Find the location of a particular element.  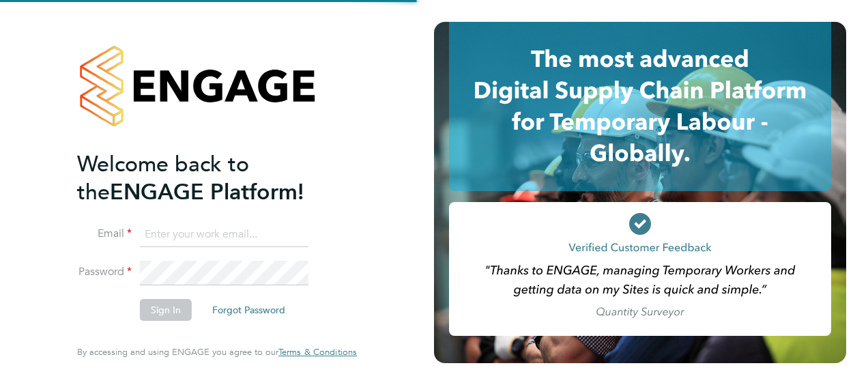

input: Enter your work email... is located at coordinates (224, 235).